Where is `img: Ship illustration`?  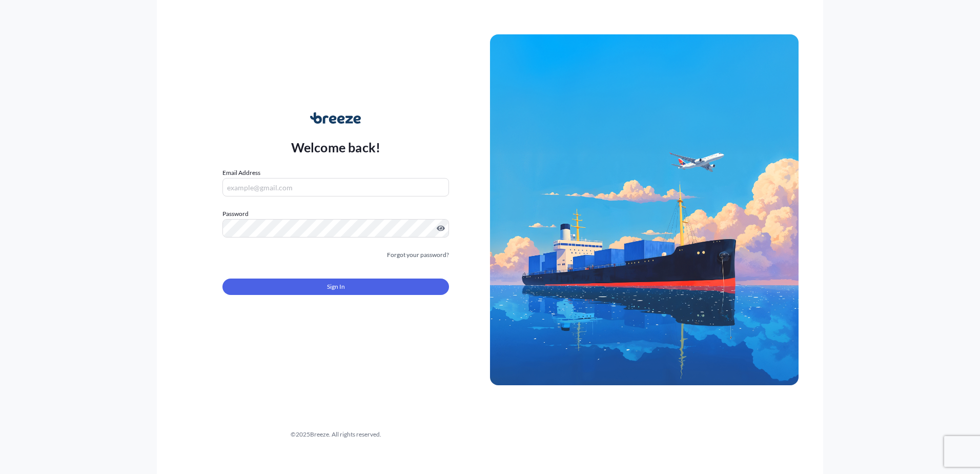 img: Ship illustration is located at coordinates (645, 210).